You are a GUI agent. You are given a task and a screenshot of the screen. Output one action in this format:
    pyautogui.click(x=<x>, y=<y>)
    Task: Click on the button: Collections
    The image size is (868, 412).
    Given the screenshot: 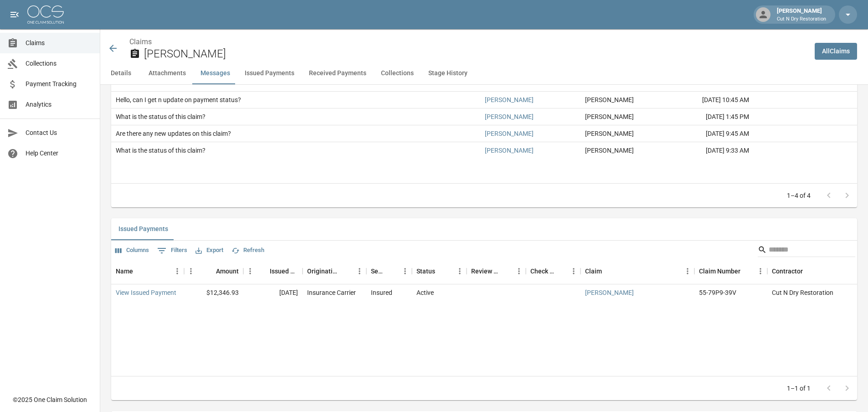 What is the action you would take?
    pyautogui.click(x=397, y=73)
    